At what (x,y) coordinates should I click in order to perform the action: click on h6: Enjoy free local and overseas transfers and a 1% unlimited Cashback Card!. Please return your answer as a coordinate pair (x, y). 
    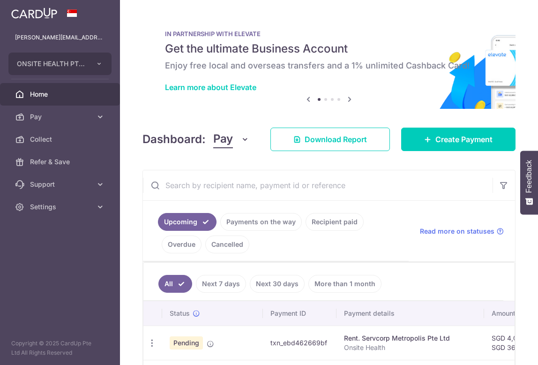
    Looking at the image, I should click on (329, 66).